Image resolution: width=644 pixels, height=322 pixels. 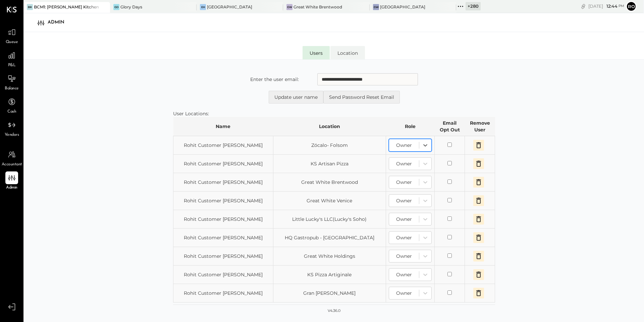 What do you see at coordinates (12, 129) in the screenshot?
I see `a: Vendors` at bounding box center [12, 129].